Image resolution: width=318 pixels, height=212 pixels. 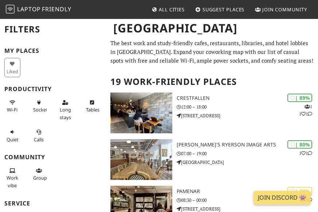 I want to click on h2: 19 Work-Friendly Places, so click(x=212, y=82).